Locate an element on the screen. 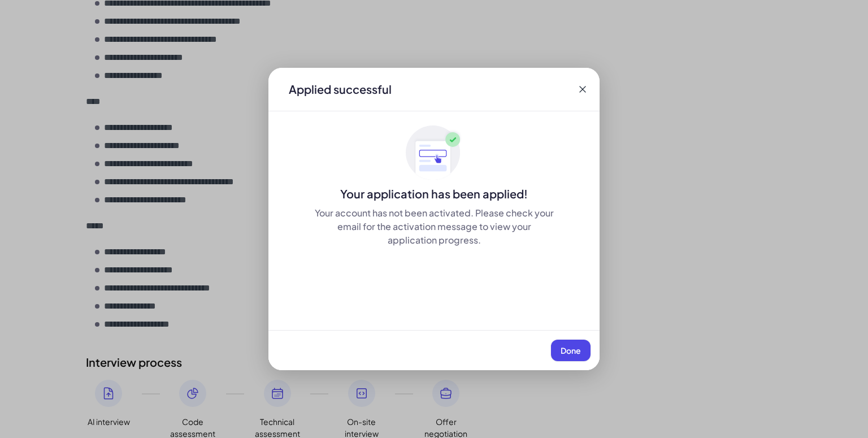 The height and width of the screenshot is (438, 868). img: ApplyedMaskGroup3.svg is located at coordinates (434, 153).